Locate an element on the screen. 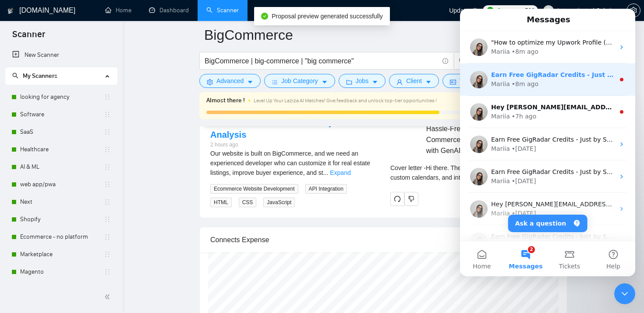 This screenshot has width=644, height=313. span: Messages is located at coordinates (65, 258).